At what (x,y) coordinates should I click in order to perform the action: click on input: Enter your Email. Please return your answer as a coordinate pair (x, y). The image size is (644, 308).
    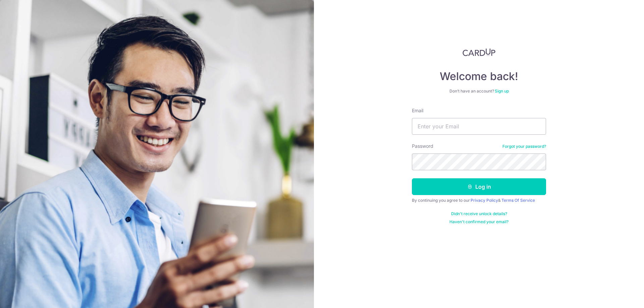
    Looking at the image, I should click on (479, 126).